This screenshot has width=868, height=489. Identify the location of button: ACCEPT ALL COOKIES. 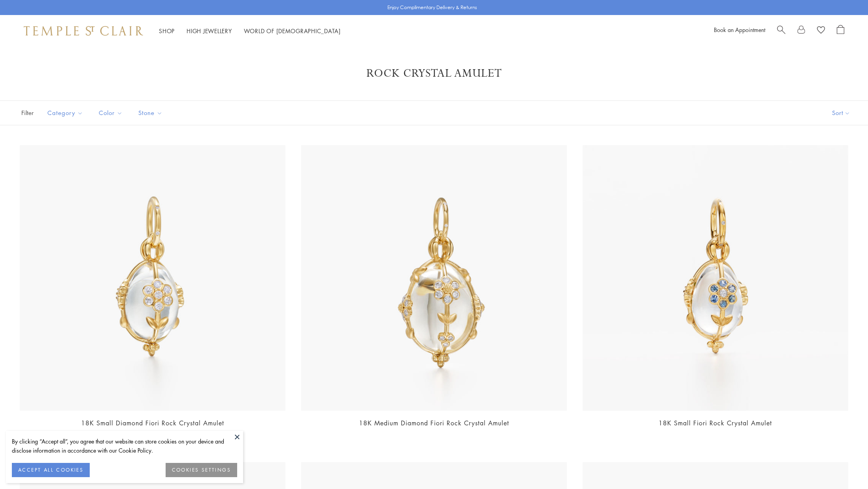
(51, 470).